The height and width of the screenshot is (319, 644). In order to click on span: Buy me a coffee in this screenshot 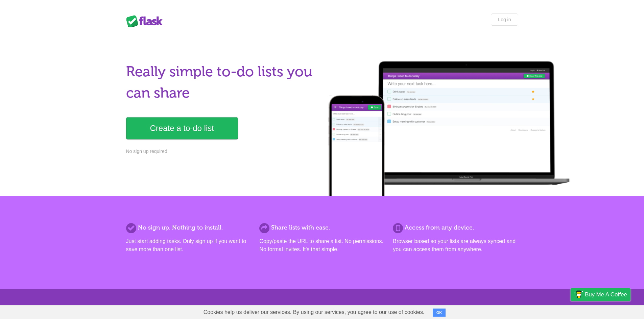, I will do `click(606, 294)`.